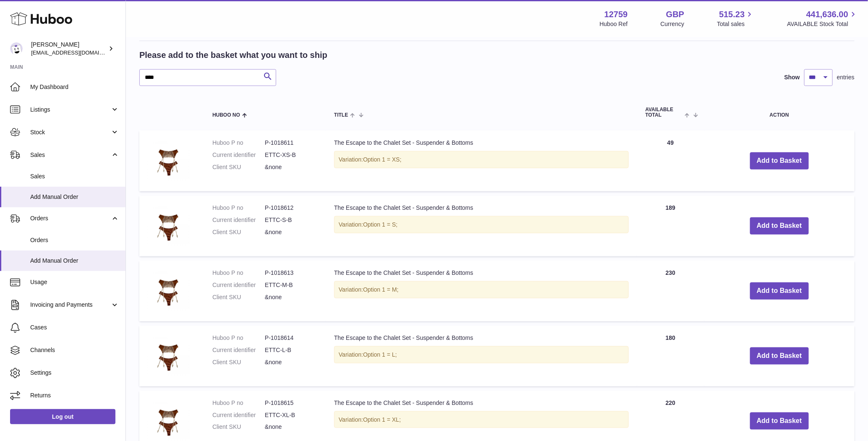  I want to click on span: 441,636.00, so click(827, 14).